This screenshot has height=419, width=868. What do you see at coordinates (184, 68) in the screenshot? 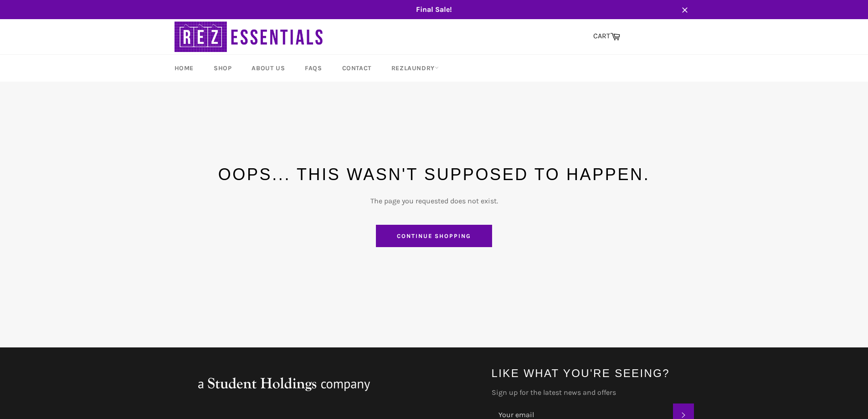
I see `a: Home` at bounding box center [184, 68].